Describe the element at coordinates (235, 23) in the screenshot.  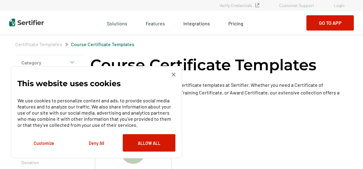
I see `a: Pricing` at that location.